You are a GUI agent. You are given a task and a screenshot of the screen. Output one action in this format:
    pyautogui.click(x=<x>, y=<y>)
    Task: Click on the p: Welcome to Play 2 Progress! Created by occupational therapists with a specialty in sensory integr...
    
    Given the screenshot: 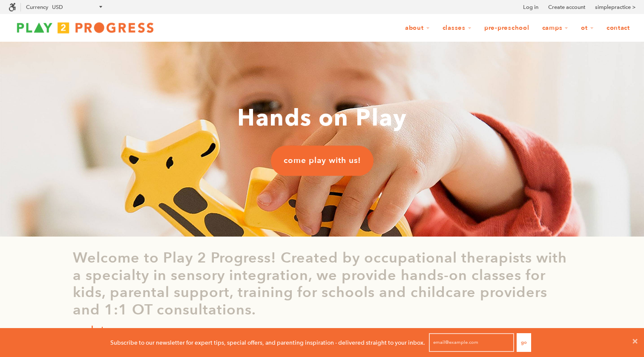 What is the action you would take?
    pyautogui.click(x=322, y=284)
    